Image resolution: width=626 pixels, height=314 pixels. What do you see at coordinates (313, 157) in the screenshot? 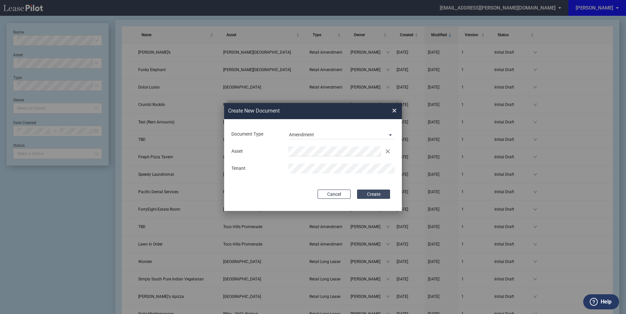
I see `md-dialog: Create New ...` at bounding box center [313, 157].